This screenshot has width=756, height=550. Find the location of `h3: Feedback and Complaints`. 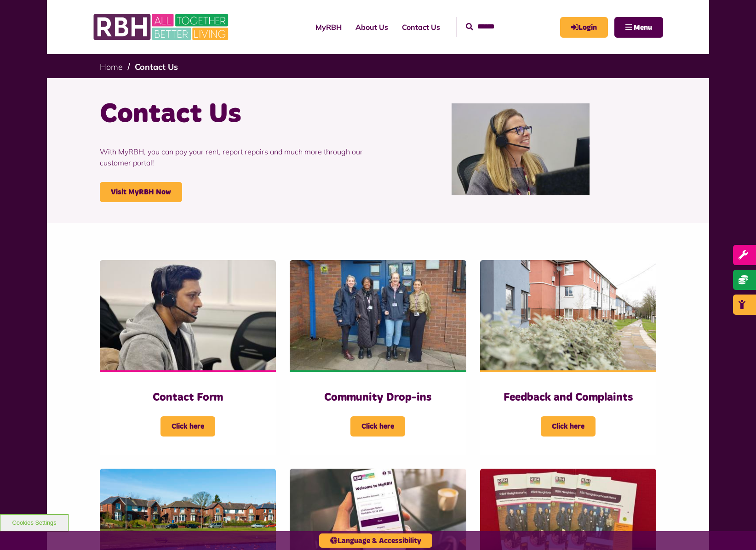

h3: Feedback and Complaints is located at coordinates (568, 397).